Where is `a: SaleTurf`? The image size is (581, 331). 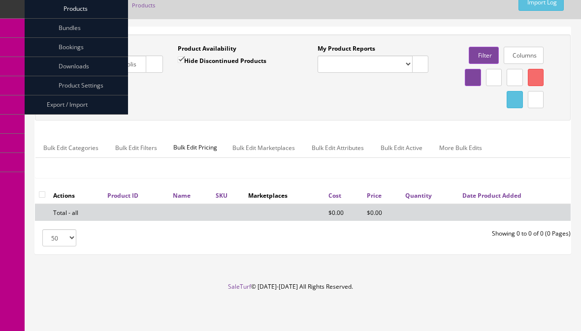 a: SaleTurf is located at coordinates (239, 287).